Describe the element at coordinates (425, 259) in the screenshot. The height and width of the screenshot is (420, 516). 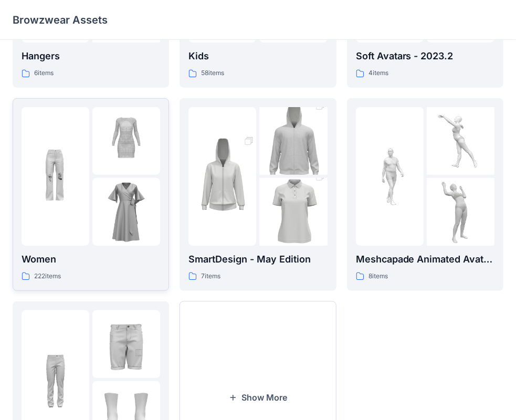
I see `p: Meshcapade Animated Avatars` at that location.